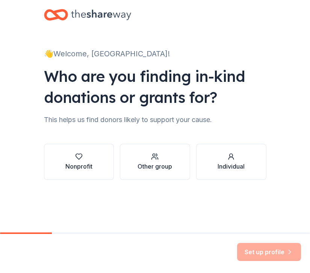 Image resolution: width=310 pixels, height=273 pixels. What do you see at coordinates (231, 162) in the screenshot?
I see `button: Individual` at bounding box center [231, 162].